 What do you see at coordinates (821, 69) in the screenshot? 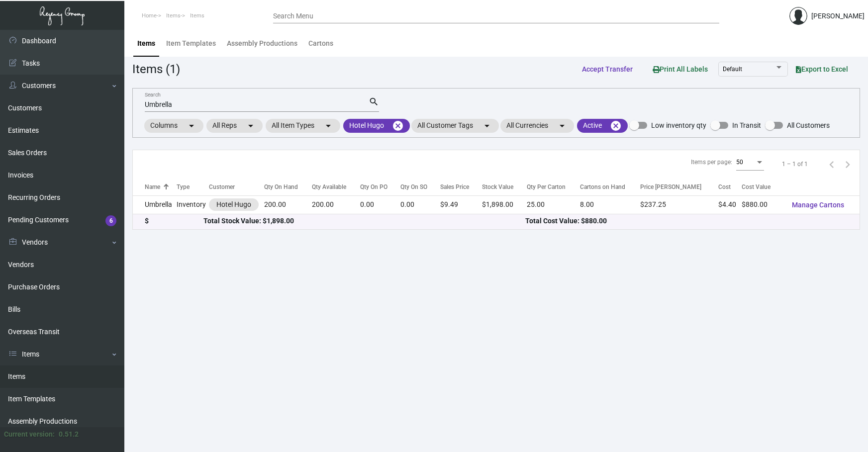
I see `button: Export to Excel` at bounding box center [821, 69].